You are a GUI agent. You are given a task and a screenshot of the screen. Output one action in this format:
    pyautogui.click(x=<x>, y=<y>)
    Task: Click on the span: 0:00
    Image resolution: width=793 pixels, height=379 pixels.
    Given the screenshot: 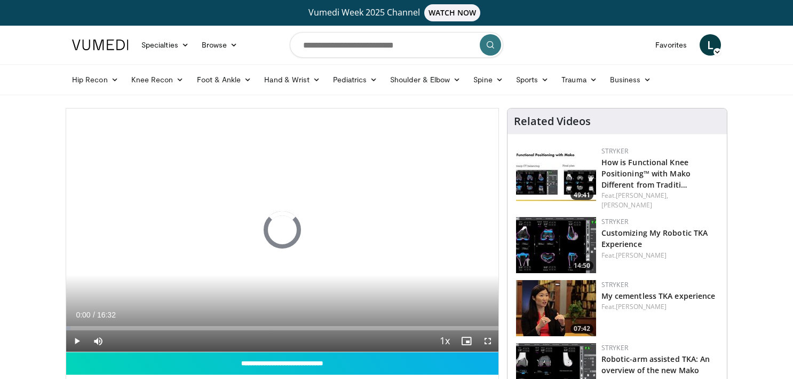 What is the action you would take?
    pyautogui.click(x=83, y=314)
    